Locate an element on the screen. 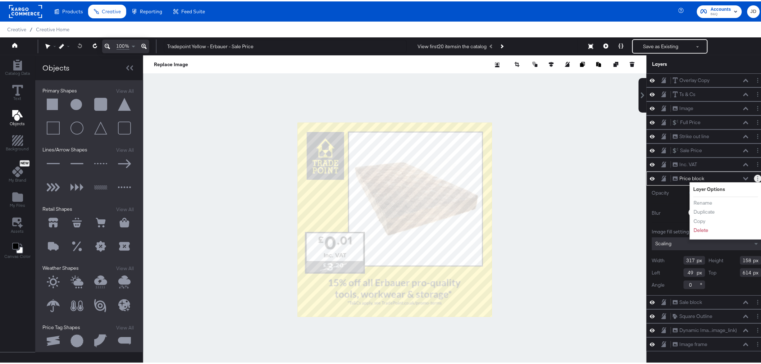 The width and height of the screenshot is (761, 364). button: Replace Image is located at coordinates (171, 63).